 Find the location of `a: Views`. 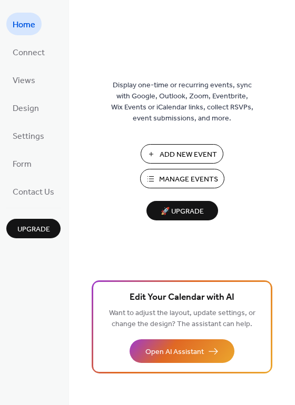

a: Views is located at coordinates (24, 79).